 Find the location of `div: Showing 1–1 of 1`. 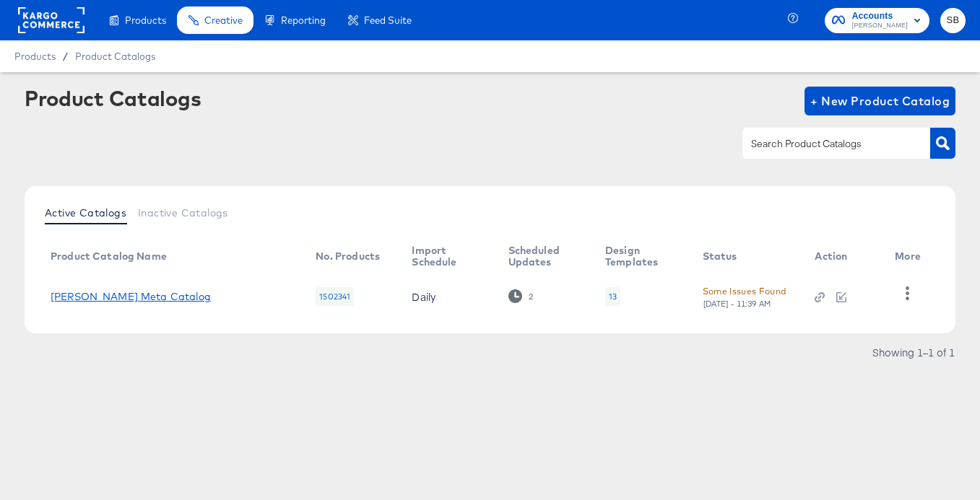

div: Showing 1–1 of 1 is located at coordinates (913, 352).